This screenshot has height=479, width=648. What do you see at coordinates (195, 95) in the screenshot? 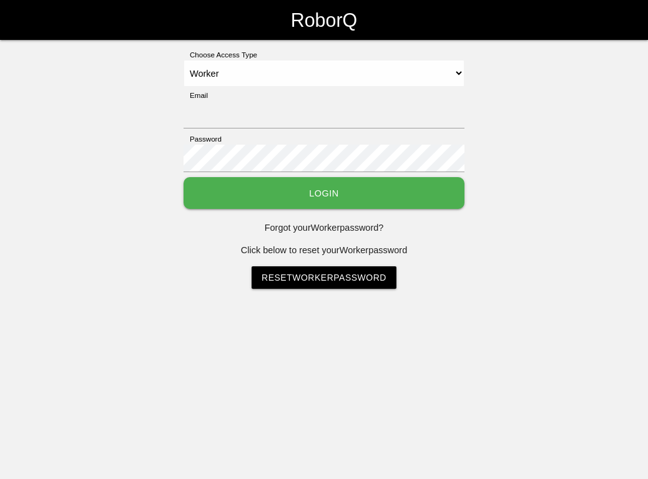
I see `label: Email` at bounding box center [195, 95].